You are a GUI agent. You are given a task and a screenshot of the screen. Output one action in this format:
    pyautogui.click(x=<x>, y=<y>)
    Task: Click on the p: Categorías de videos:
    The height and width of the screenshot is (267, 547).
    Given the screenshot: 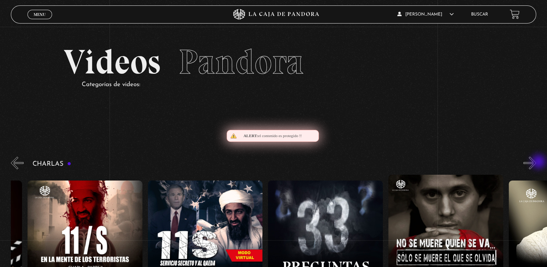 What is the action you would take?
    pyautogui.click(x=283, y=85)
    